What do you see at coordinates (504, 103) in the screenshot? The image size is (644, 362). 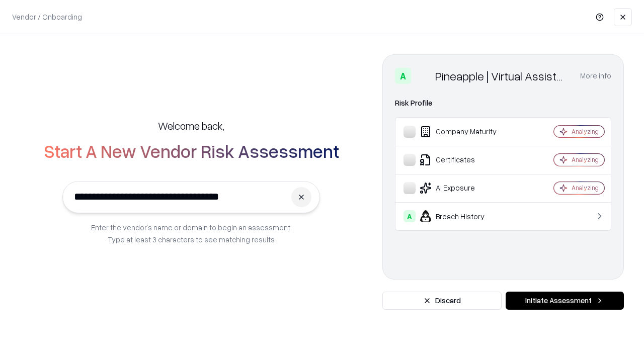 I see `div: Risk Profile` at bounding box center [504, 103].